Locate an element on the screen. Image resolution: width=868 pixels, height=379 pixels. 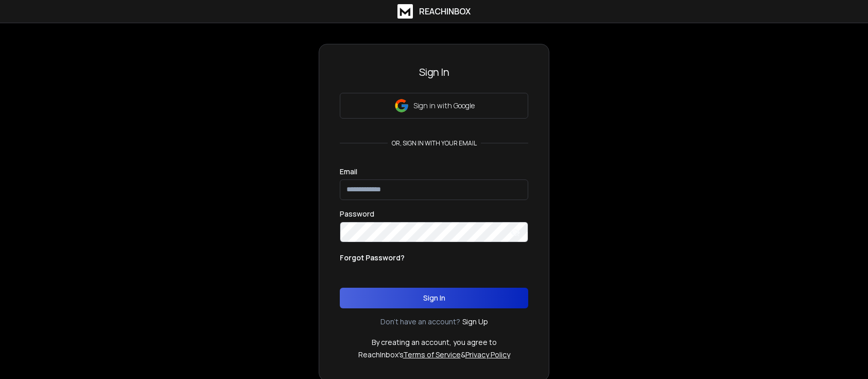
a: ReachInbox is located at coordinates (434, 11).